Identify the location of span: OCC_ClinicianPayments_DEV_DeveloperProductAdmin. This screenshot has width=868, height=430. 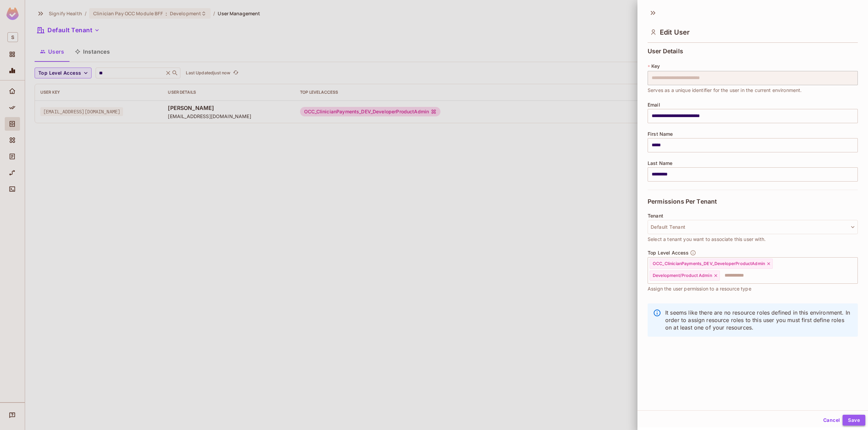
(709, 264).